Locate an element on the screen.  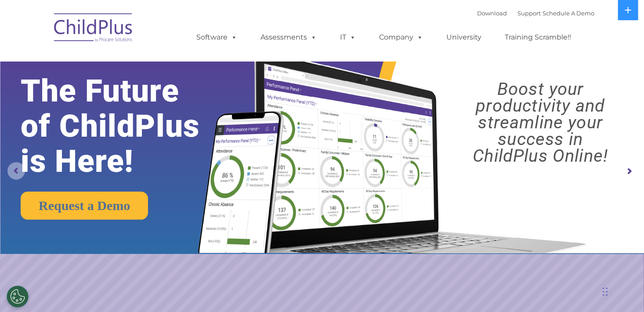
a: Request a Demo is located at coordinates (85, 206).